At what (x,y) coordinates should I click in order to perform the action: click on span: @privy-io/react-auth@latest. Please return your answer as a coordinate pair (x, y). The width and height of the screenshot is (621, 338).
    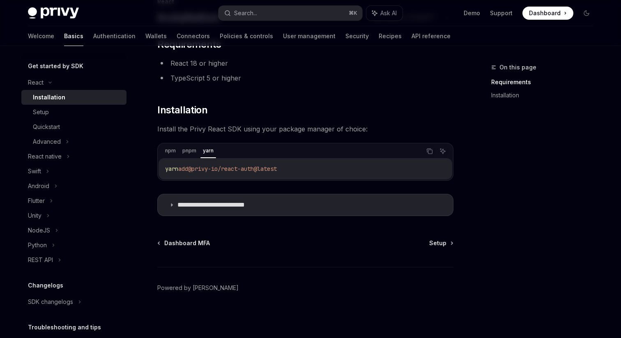
    Looking at the image, I should click on (233, 169).